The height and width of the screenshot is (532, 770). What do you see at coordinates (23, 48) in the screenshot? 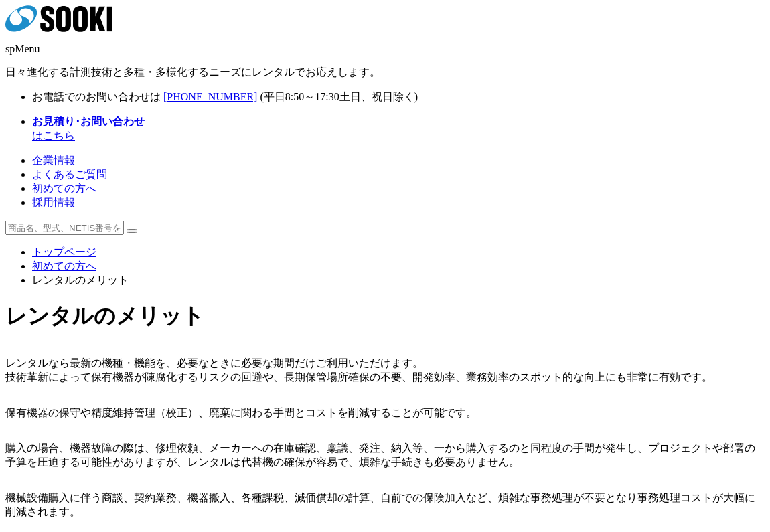
I see `span: spMenu` at bounding box center [23, 48].